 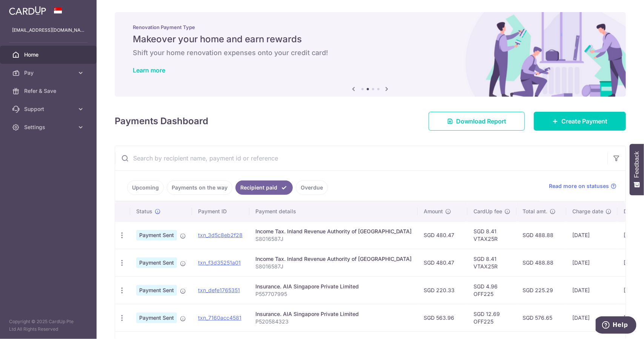 I want to click on td: SGD 563.96, so click(x=443, y=318).